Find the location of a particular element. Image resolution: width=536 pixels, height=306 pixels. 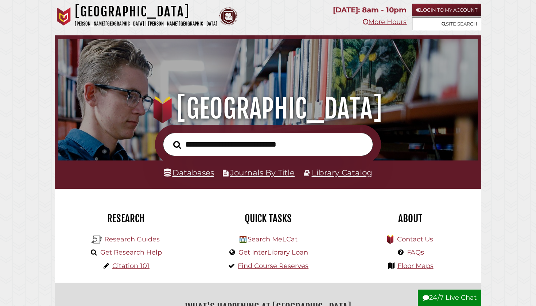

a: Site Search is located at coordinates (446, 24).